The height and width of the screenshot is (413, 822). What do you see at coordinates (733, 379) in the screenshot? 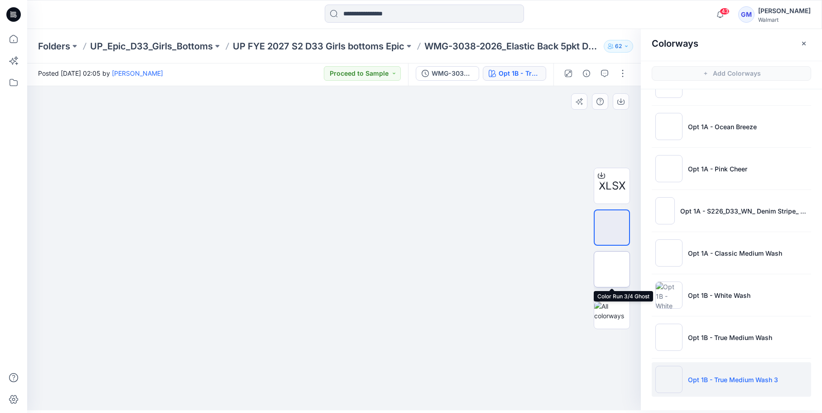
I see `p: Opt 1B - True Medium Wash 3` at bounding box center [733, 379].